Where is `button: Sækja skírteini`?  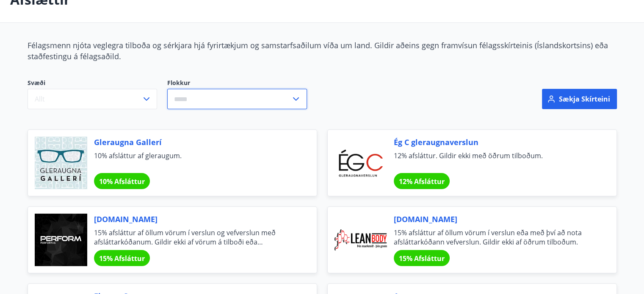 button: Sækja skírteini is located at coordinates (579, 99).